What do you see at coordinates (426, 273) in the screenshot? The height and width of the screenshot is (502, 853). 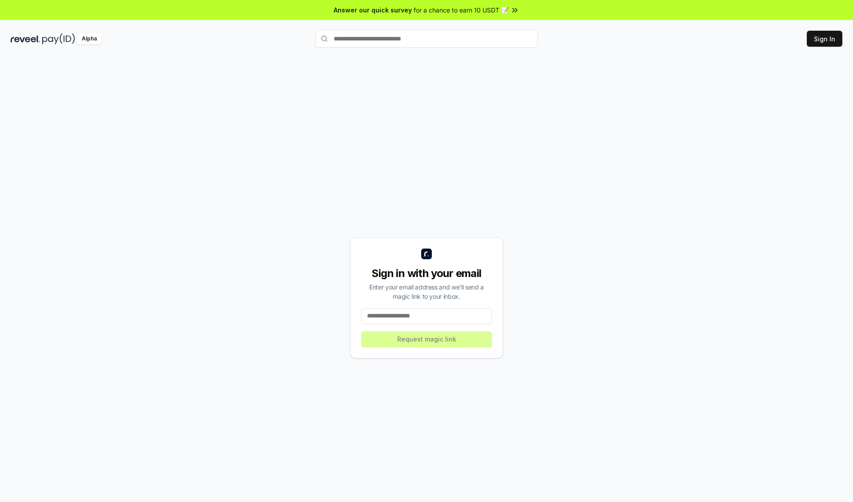 I see `div: Sign in with your email` at bounding box center [426, 273].